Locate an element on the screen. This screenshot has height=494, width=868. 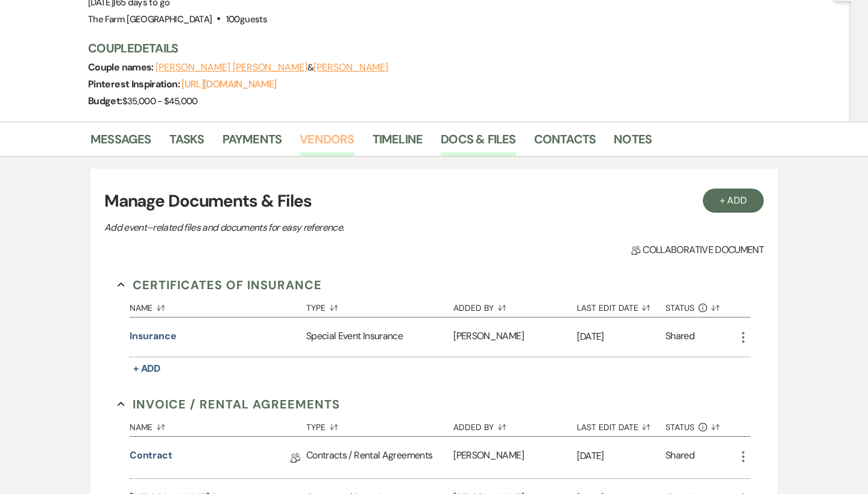
a: Vendors is located at coordinates (327, 143).